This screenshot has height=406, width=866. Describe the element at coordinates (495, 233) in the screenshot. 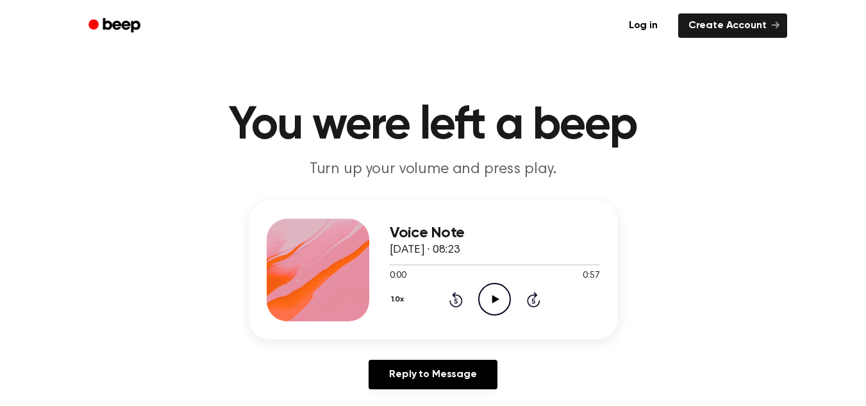

I see `h3: Voice Note` at that location.